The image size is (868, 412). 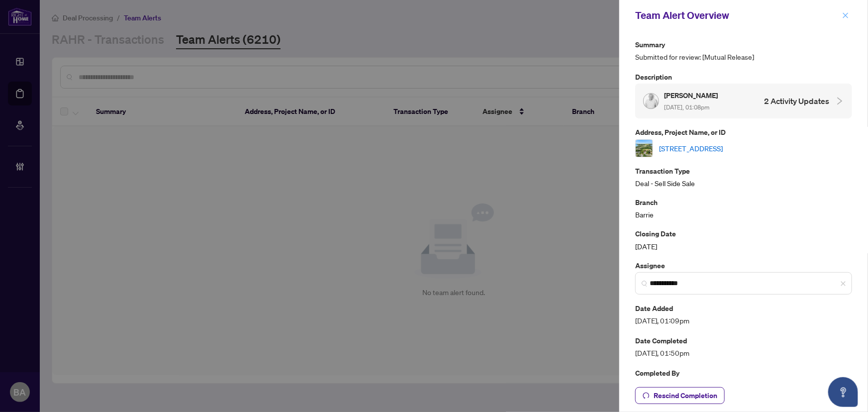 I want to click on h4: 2 Activity Updates, so click(x=797, y=101).